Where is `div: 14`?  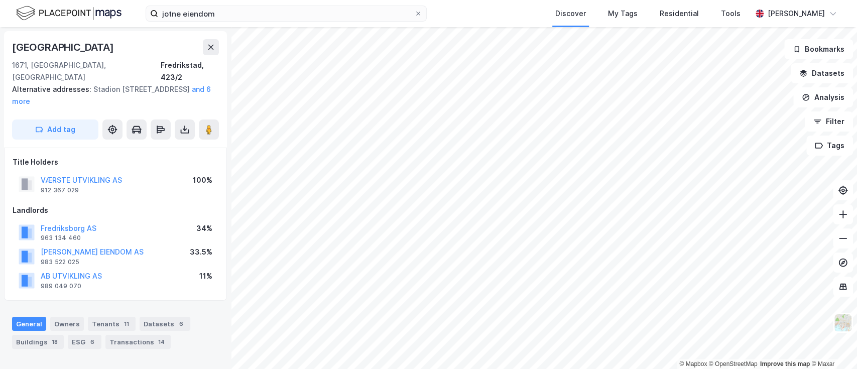
div: 14 is located at coordinates (161, 342).